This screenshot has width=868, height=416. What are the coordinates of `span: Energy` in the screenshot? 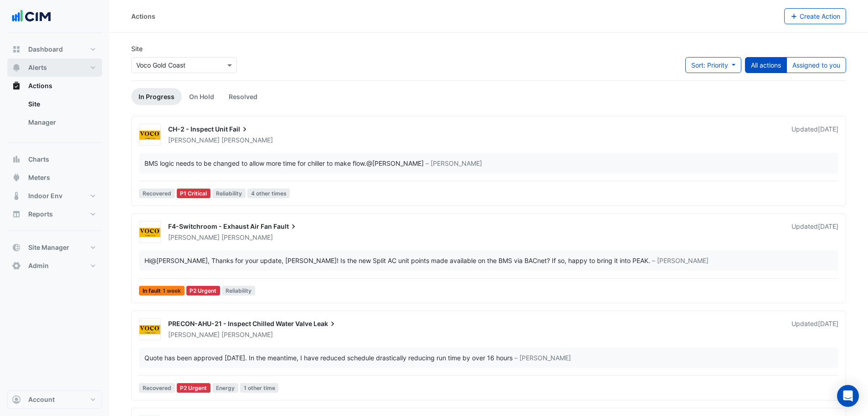 It's located at (225, 387).